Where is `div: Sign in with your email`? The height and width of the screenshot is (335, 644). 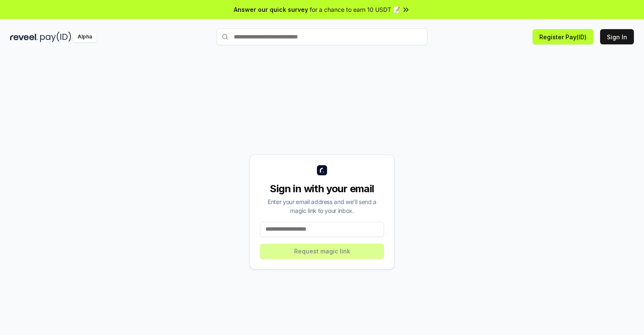
div: Sign in with your email is located at coordinates (322, 189).